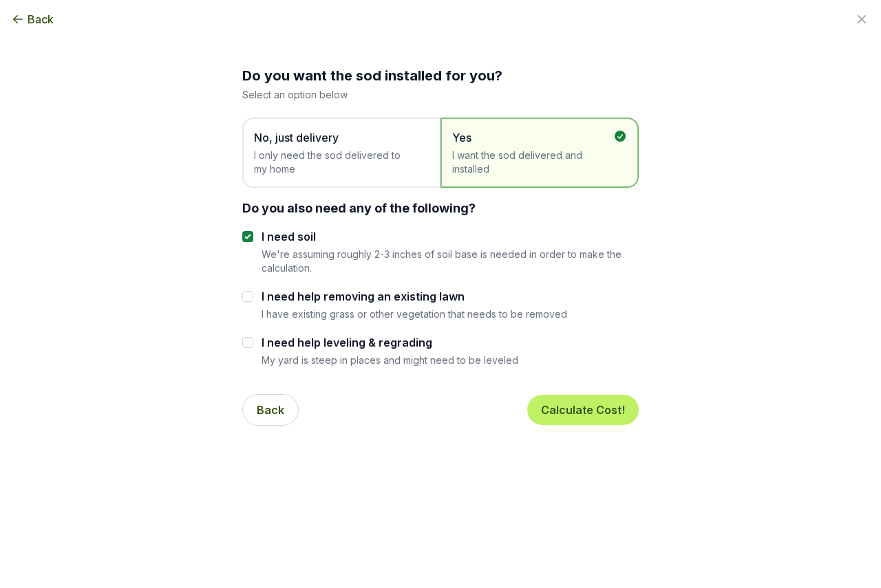 The height and width of the screenshot is (588, 881). I want to click on span: I only need the sod delivered to my home, so click(334, 162).